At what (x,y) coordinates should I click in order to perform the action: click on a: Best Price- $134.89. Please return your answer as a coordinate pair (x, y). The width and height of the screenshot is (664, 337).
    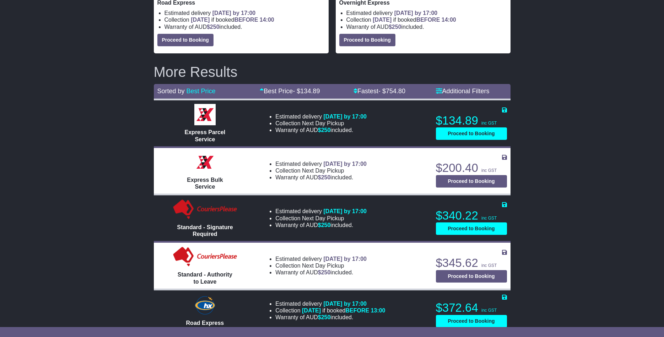
    Looking at the image, I should click on (290, 91).